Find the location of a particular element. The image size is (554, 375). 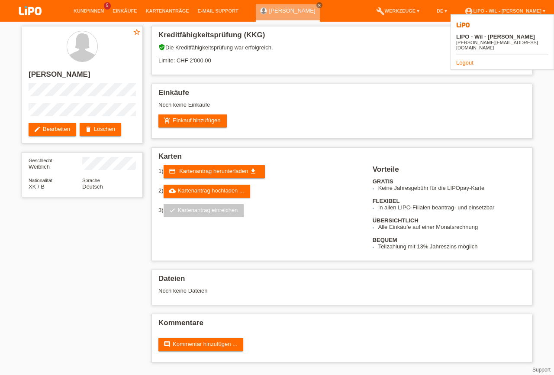

span: Deutsch is located at coordinates (93, 186).